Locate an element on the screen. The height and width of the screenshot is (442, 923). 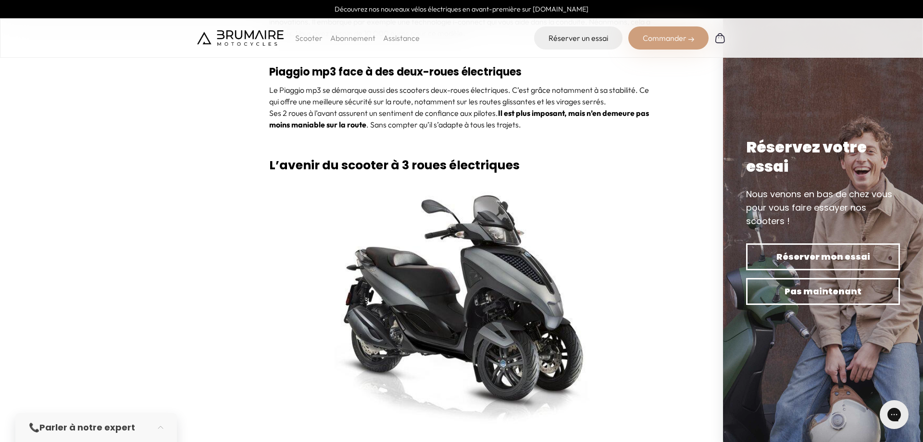
img: Panier is located at coordinates (720, 38).